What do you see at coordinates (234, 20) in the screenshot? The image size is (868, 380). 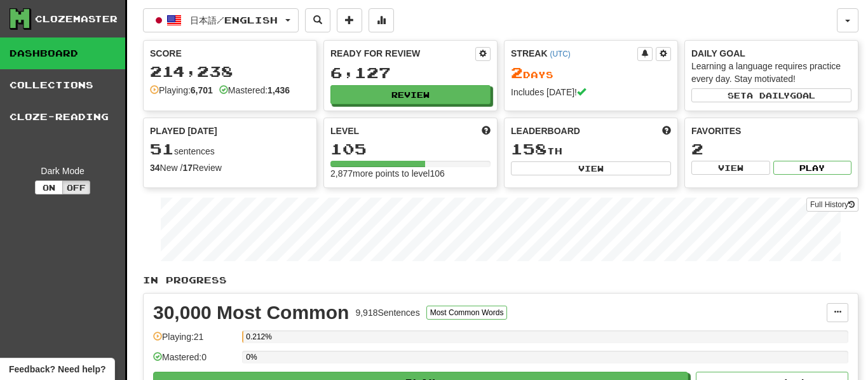 I see `span: 日本語 / English` at bounding box center [234, 20].